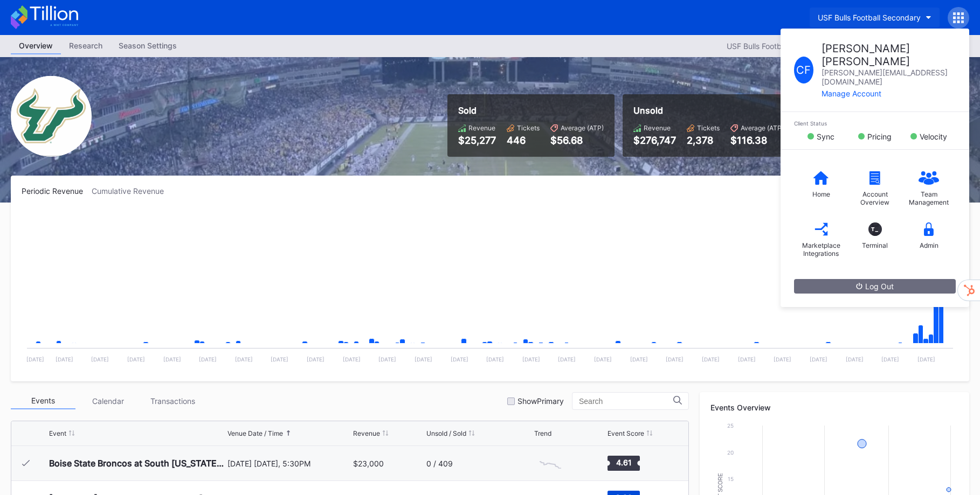 The height and width of the screenshot is (495, 980). I want to click on a: Season Settings, so click(148, 46).